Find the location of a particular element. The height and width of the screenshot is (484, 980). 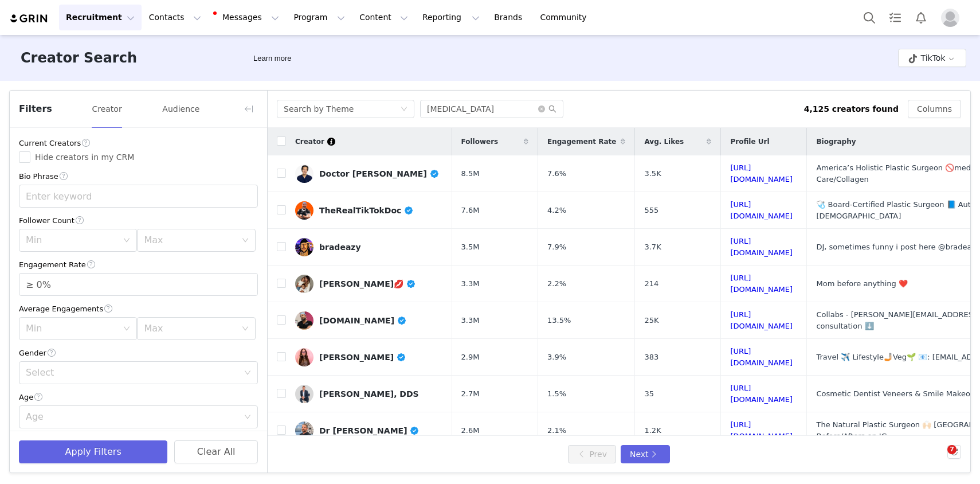

span: 35 is located at coordinates (648, 394).